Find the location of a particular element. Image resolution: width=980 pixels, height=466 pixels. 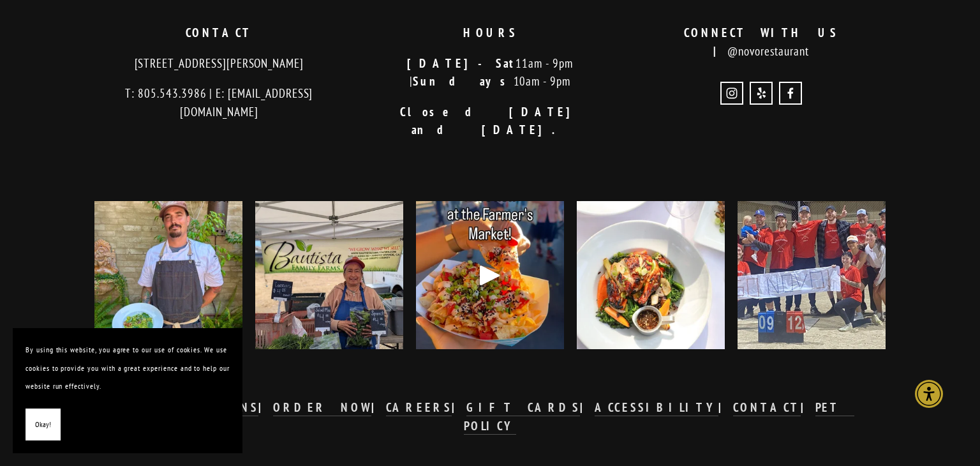

img: CHAMPS! 🥇 Huge congrats to our incredible softball team for bringing home the league championship... is located at coordinates (811, 275).